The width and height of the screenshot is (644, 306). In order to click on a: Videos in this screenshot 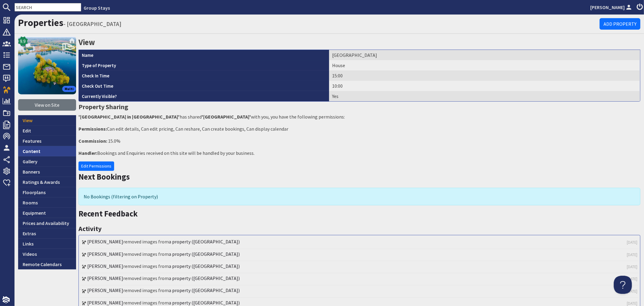, I will do `click(47, 254)`.